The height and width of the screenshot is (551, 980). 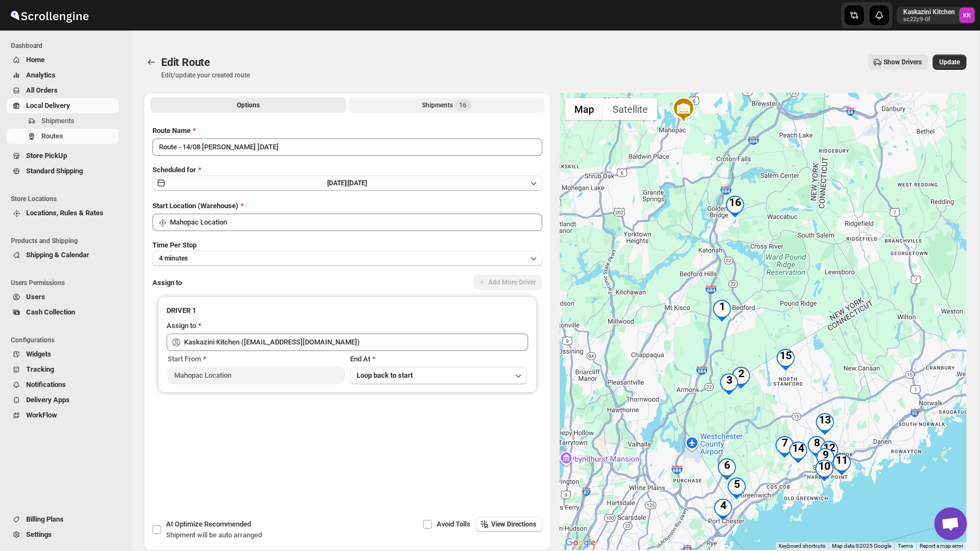 I want to click on button: Keyboard shortcuts, so click(x=802, y=546).